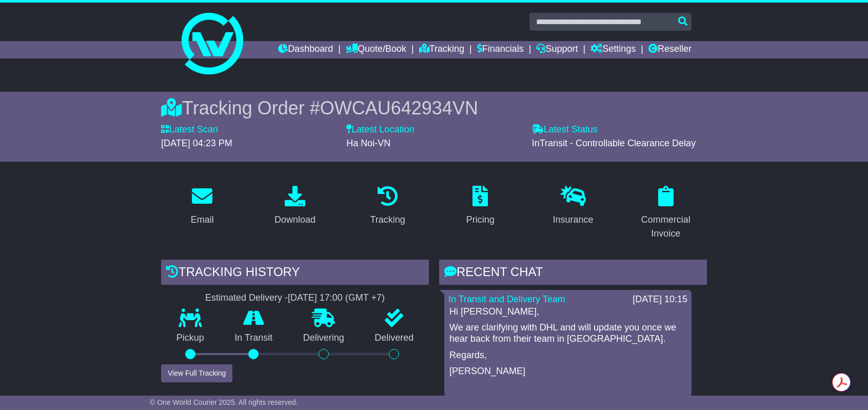 The width and height of the screenshot is (868, 410). Describe the element at coordinates (613, 49) in the screenshot. I see `a: Settings` at that location.